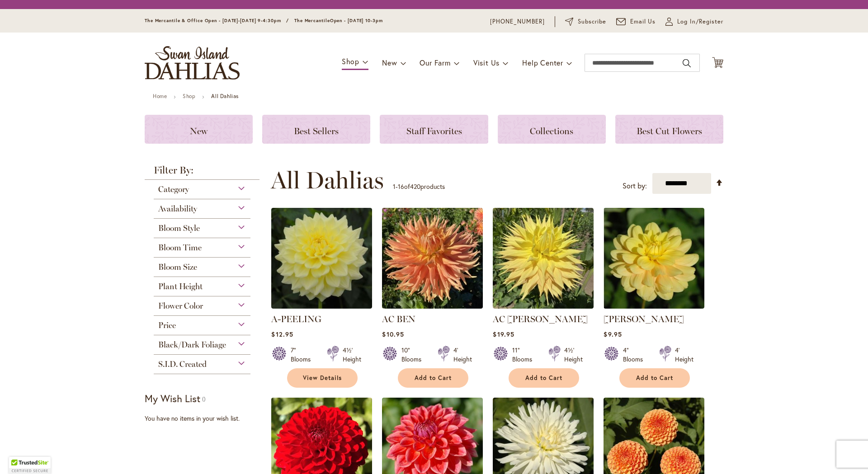  What do you see at coordinates (179, 228) in the screenshot?
I see `span: Bloom Style` at bounding box center [179, 228].